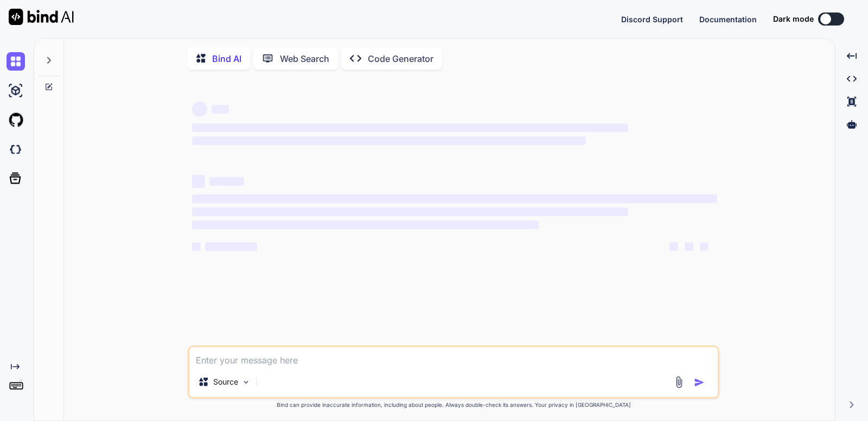  What do you see at coordinates (728, 19) in the screenshot?
I see `span: Documentation` at bounding box center [728, 19].